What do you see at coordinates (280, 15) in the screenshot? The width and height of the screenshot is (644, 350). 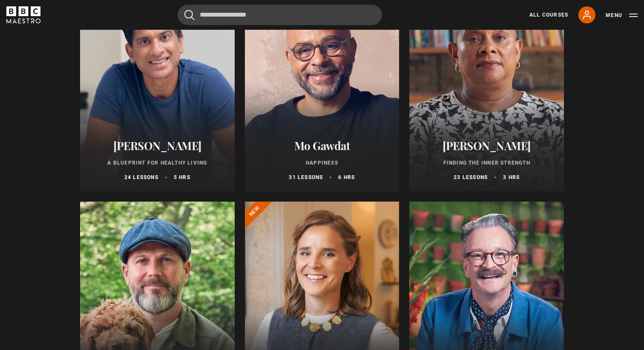 I see `input: Search` at bounding box center [280, 15].